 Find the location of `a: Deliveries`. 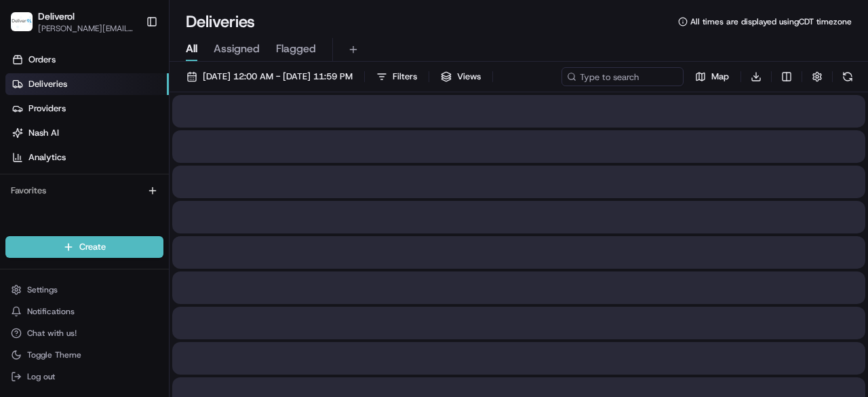

a: Deliveries is located at coordinates (87, 84).